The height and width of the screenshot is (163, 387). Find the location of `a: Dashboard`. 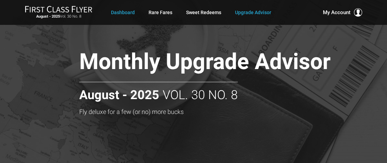

a: Dashboard is located at coordinates (123, 12).